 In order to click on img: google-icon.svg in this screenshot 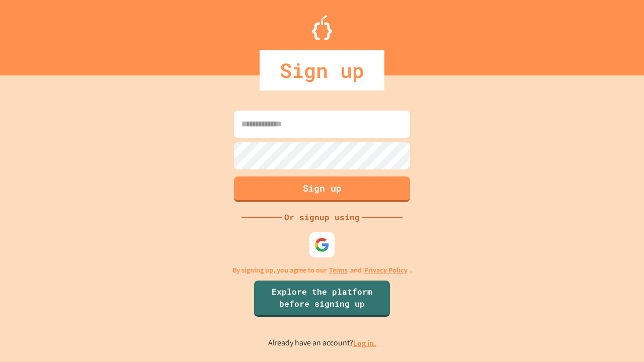, I will do `click(322, 245)`.